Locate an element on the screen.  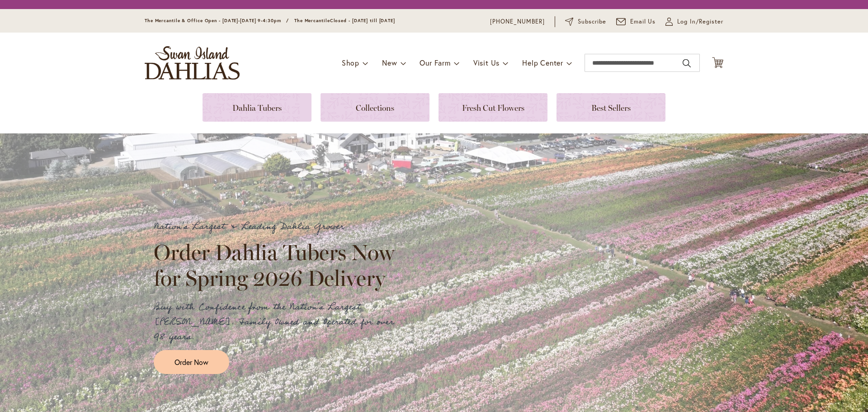
span: Help Center is located at coordinates (542, 63).